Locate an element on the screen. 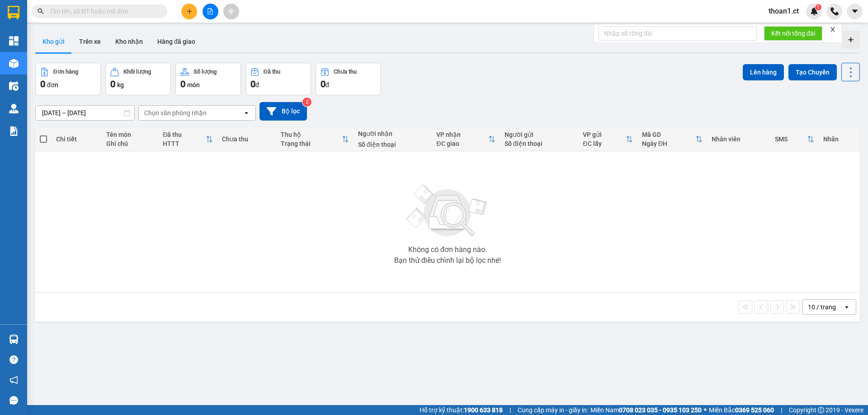 The width and height of the screenshot is (868, 415). div: HTTT is located at coordinates (184, 144).